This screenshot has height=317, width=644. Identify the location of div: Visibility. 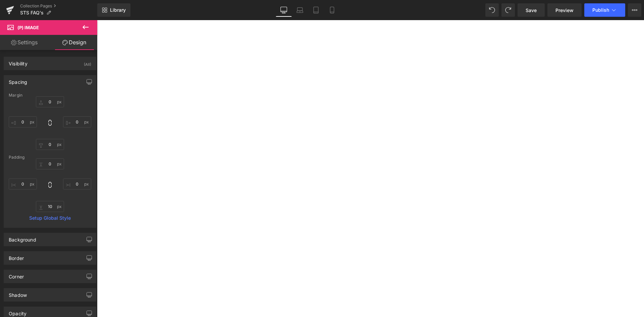
(18, 62).